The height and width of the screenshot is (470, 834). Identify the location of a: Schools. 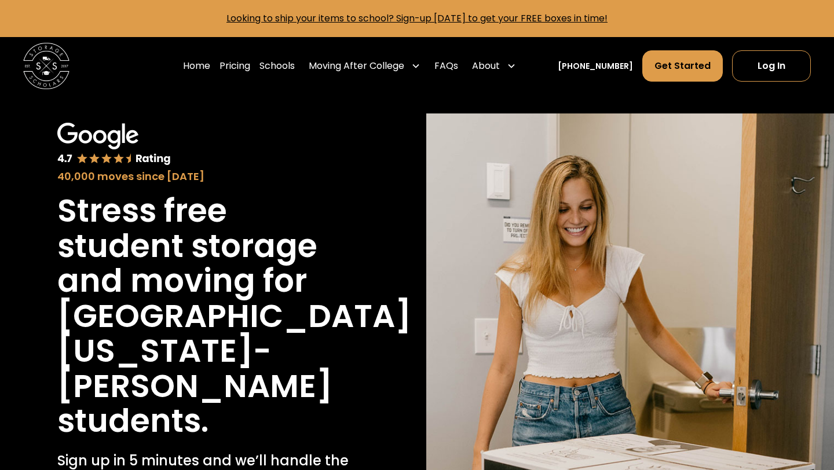
(277, 66).